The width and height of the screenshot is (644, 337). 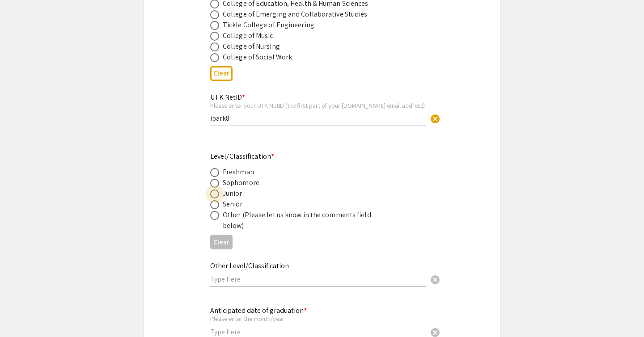 I want to click on div: Senior, so click(x=233, y=204).